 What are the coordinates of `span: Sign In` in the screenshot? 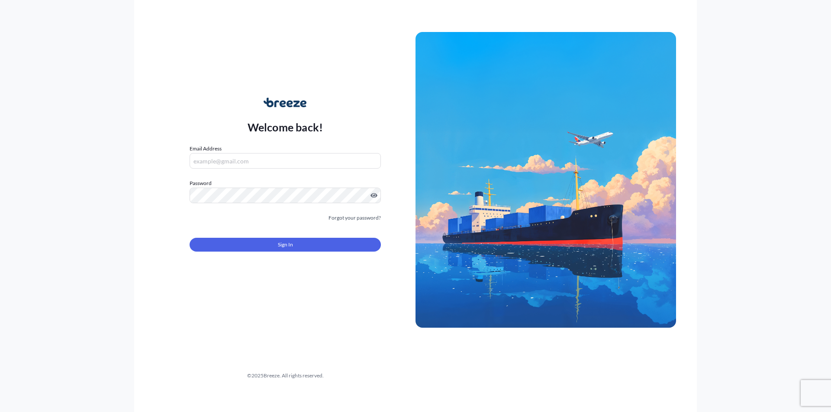 It's located at (285, 245).